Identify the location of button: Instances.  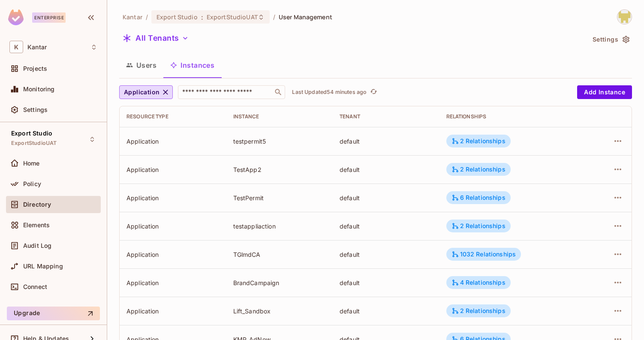
(192, 65).